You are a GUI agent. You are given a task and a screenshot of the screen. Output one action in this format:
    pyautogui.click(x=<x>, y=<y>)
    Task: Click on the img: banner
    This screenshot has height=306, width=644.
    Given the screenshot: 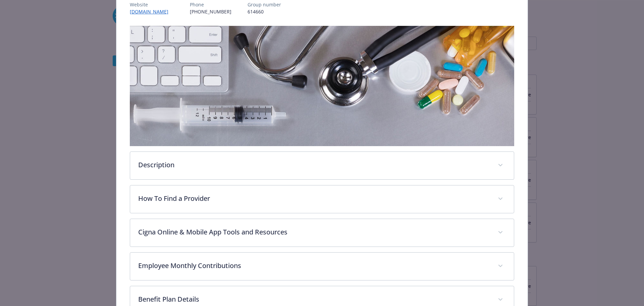 What is the action you would take?
    pyautogui.click(x=322, y=86)
    